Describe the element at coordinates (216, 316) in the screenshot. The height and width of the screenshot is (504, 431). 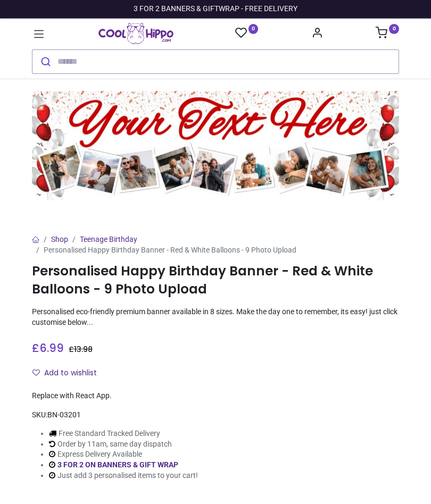
I see `p: Personalised eco-friendly premium banner available in 8 sizes. Make the day one to remember, its ...` at that location.